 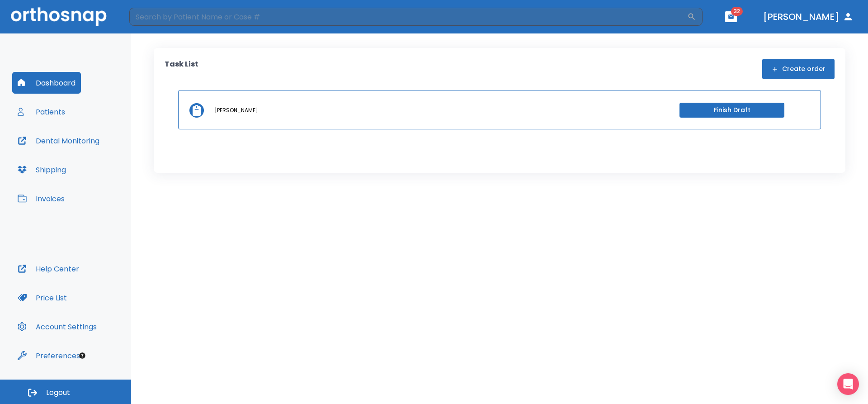 What do you see at coordinates (83, 356) in the screenshot?
I see `div: Tooltip anchor` at bounding box center [83, 356].